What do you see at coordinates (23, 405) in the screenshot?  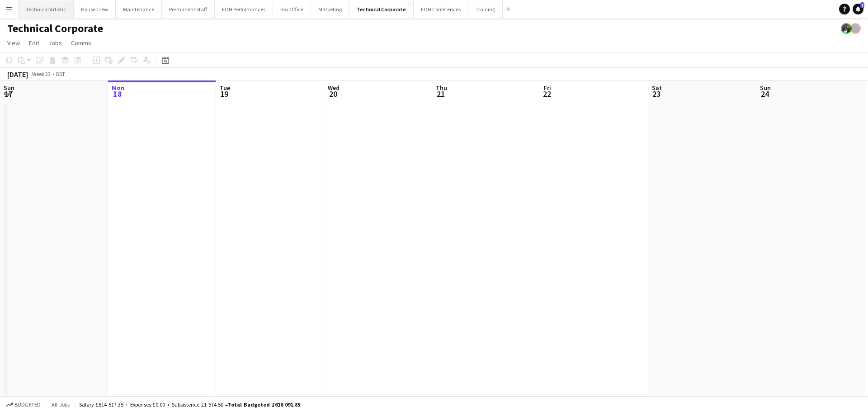 I see `button: Budgeted` at bounding box center [23, 405].